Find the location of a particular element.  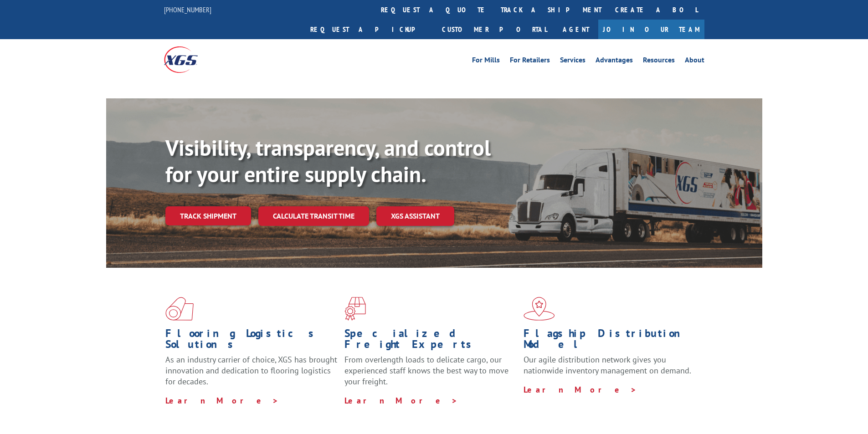

a: Resources is located at coordinates (659, 62).